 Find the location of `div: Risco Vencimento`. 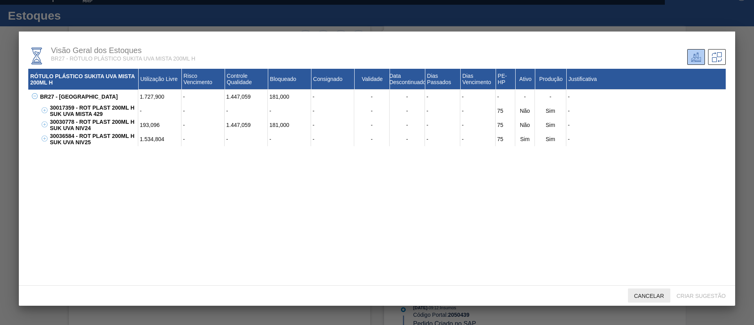

div: Risco Vencimento is located at coordinates (203, 79).